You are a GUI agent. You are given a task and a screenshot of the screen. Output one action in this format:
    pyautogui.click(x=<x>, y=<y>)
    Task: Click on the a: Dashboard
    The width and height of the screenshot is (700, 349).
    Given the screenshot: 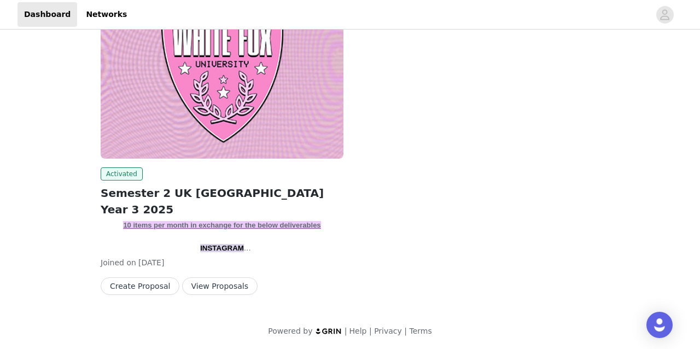 What is the action you would take?
    pyautogui.click(x=47, y=14)
    